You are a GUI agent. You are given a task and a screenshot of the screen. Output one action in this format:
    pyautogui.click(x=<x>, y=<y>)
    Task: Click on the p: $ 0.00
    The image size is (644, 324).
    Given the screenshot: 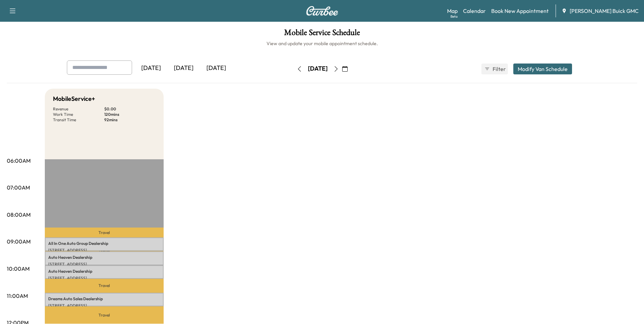 What is the action you would take?
    pyautogui.click(x=130, y=109)
    